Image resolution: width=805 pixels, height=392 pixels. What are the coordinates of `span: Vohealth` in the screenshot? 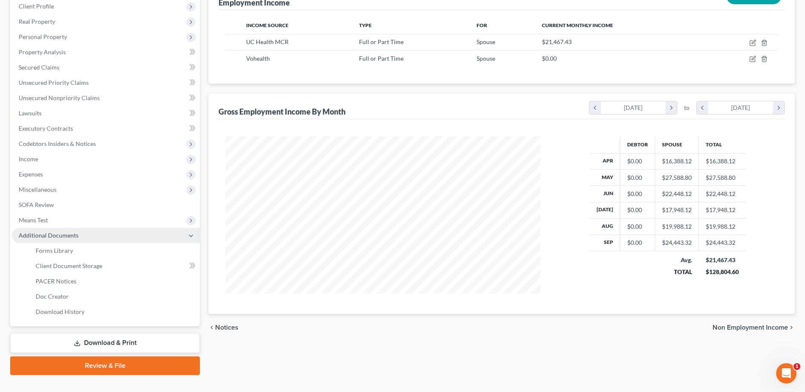 It's located at (258, 58).